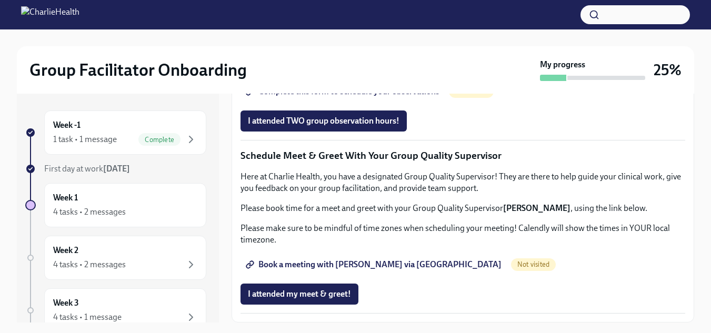 This screenshot has height=333, width=711. Describe the element at coordinates (65, 198) in the screenshot. I see `h6: Week 1` at that location.